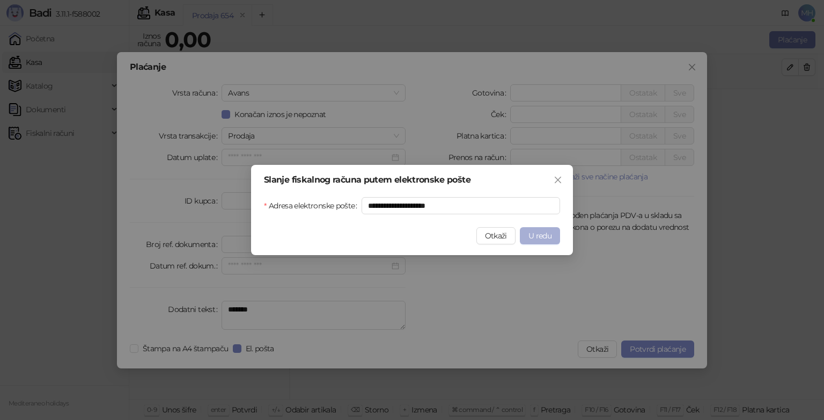 This screenshot has height=420, width=824. What do you see at coordinates (313, 206) in the screenshot?
I see `label: Adresa elektronske pošte` at bounding box center [313, 206].